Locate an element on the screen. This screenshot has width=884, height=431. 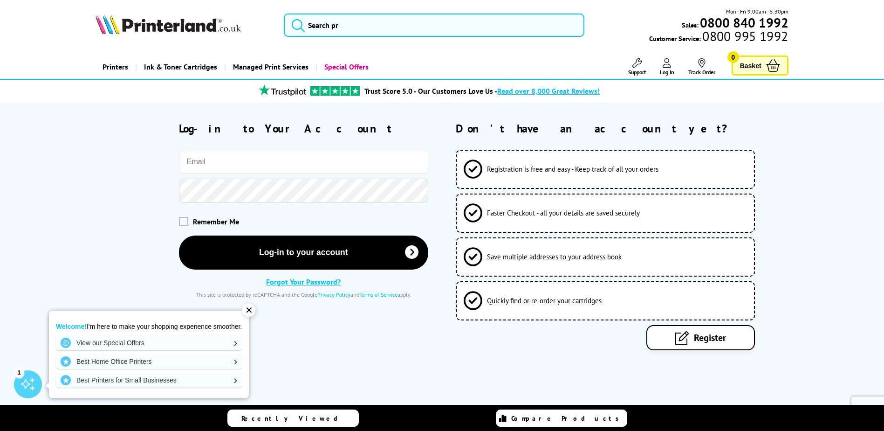
h2: Don't have an account yet? is located at coordinates (622, 128).